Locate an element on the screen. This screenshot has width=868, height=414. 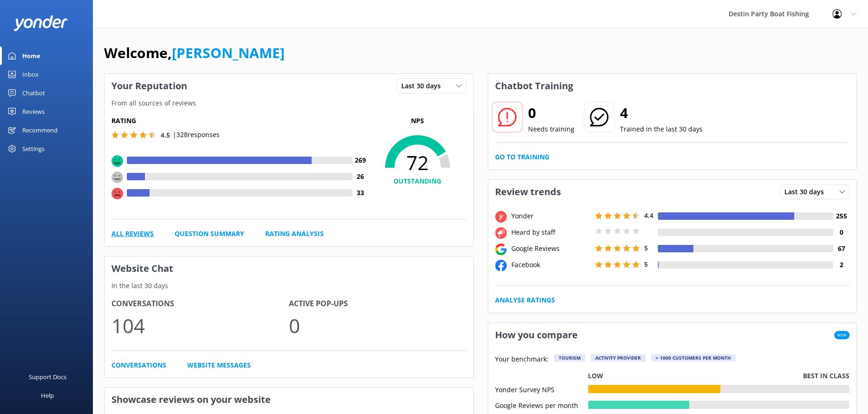
h4: OUTSTANDING is located at coordinates (418, 181).